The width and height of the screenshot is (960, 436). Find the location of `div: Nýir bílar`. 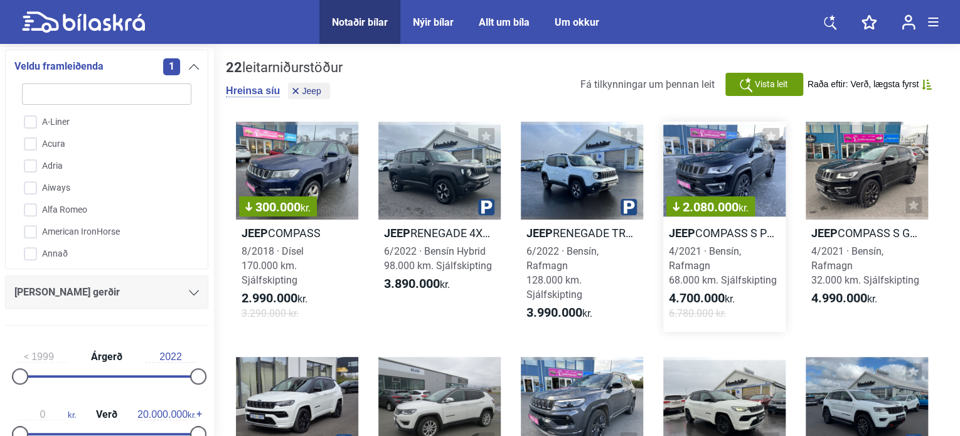

div: Nýir bílar is located at coordinates (433, 22).